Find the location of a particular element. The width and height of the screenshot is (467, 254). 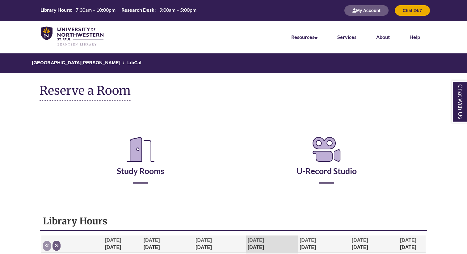

span: 7:30am – 10:00pm is located at coordinates (96, 10).